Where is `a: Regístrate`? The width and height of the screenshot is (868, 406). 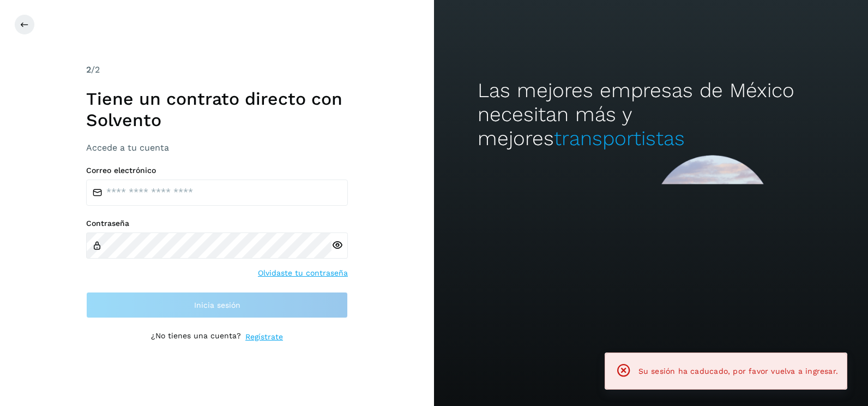
a: Regístrate is located at coordinates (264, 337).